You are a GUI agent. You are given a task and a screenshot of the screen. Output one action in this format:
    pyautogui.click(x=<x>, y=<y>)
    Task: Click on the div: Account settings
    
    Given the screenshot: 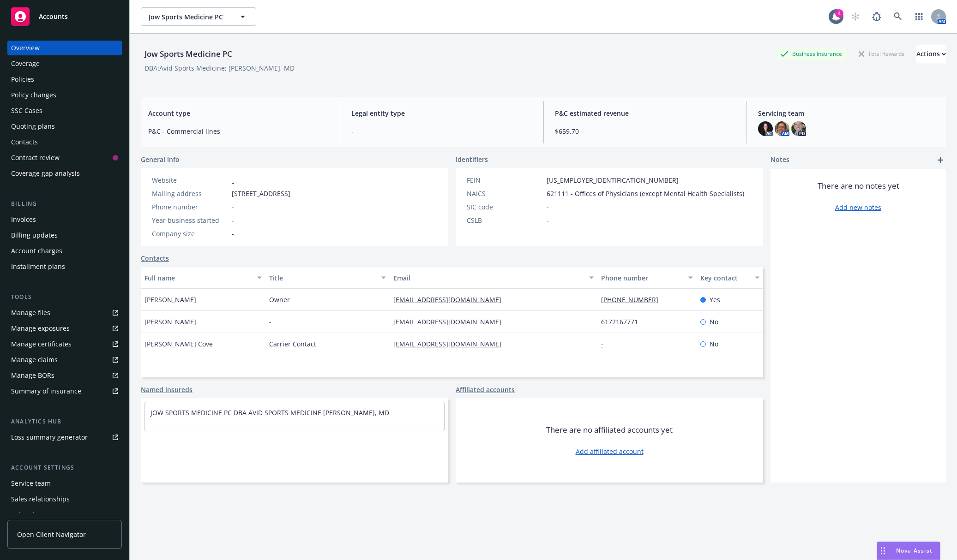 What is the action you would take?
    pyautogui.click(x=65, y=468)
    